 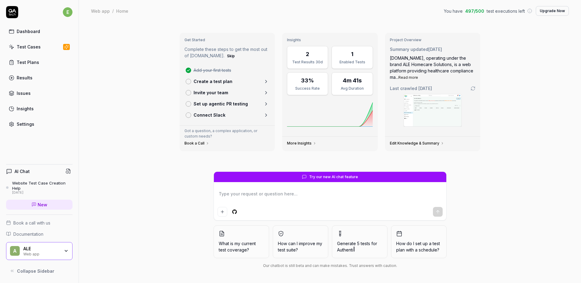 I want to click on span: 497 / 500, so click(x=474, y=11).